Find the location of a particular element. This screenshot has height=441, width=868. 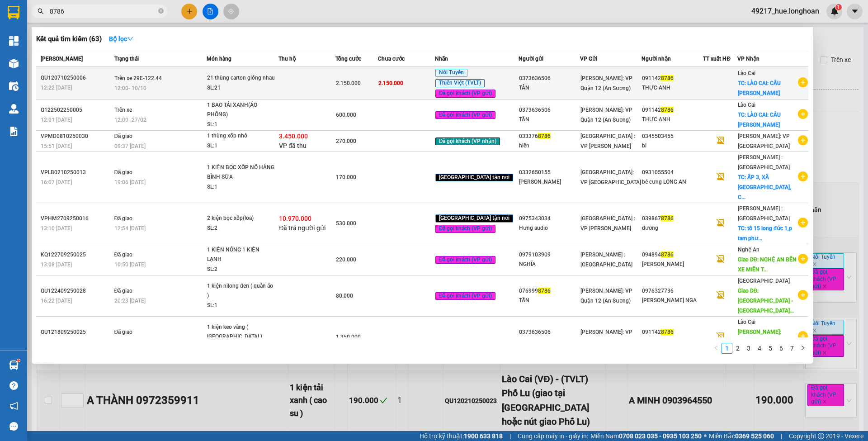

div: 076999 is located at coordinates (549, 291).